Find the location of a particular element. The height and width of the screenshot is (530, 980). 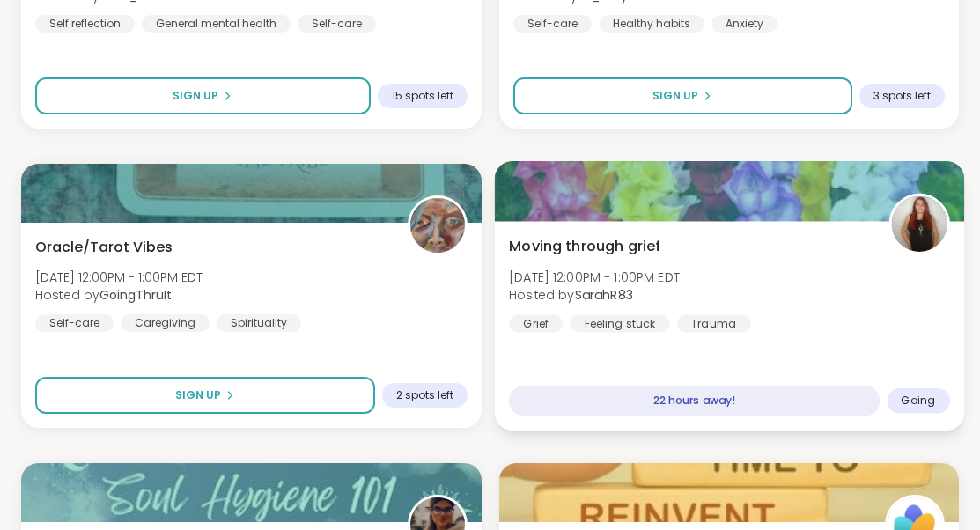

div: Grief is located at coordinates (536, 323).